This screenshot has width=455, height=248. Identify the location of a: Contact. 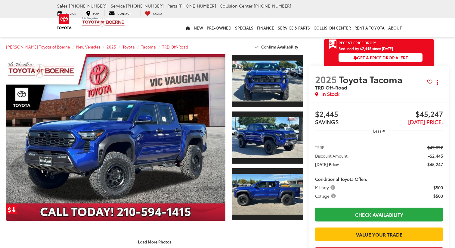
(120, 13).